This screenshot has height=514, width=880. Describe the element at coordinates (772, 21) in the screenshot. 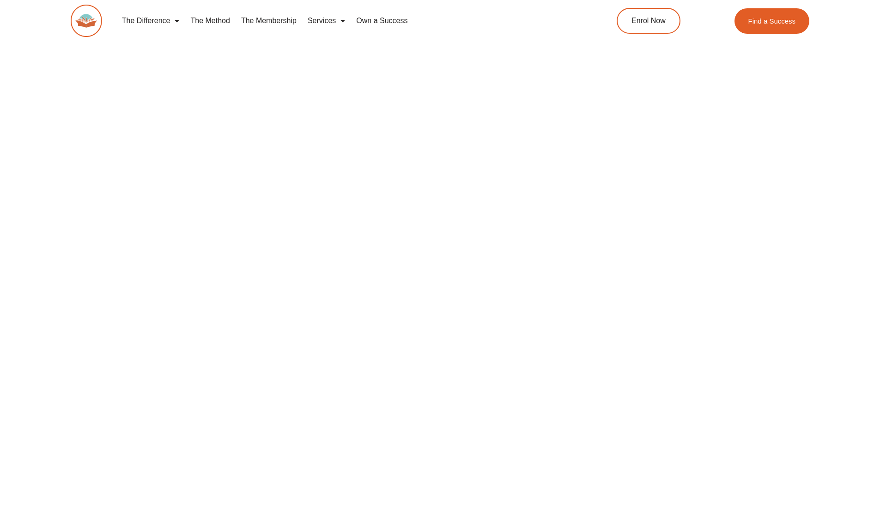

I see `a: Find a Success` at that location.